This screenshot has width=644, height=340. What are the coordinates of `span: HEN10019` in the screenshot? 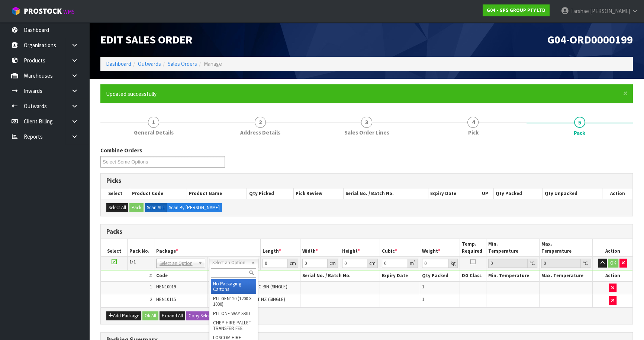 It's located at (166, 286).